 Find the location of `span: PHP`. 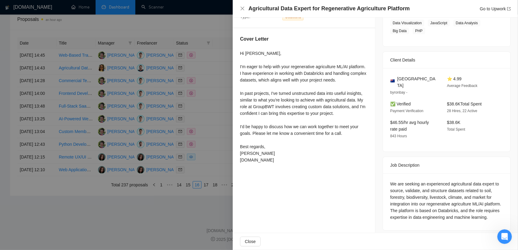

span: PHP is located at coordinates (419, 31).